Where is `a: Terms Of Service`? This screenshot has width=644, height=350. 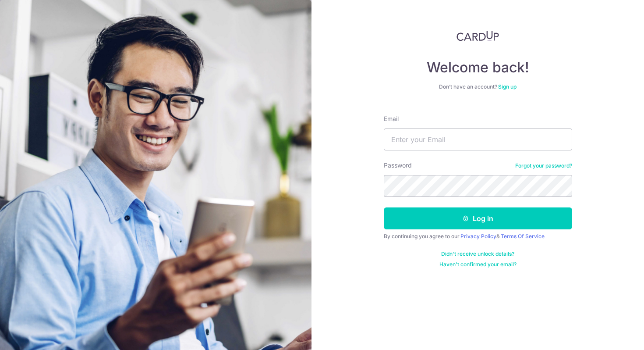 a: Terms Of Service is located at coordinates (523, 236).